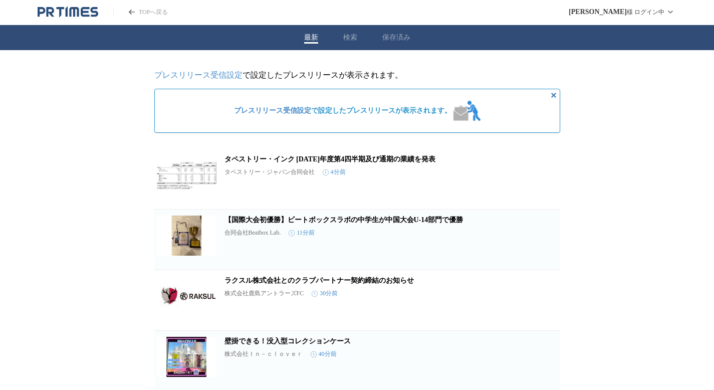  I want to click on p: タペストリー・ジャパン合同会社, so click(269, 172).